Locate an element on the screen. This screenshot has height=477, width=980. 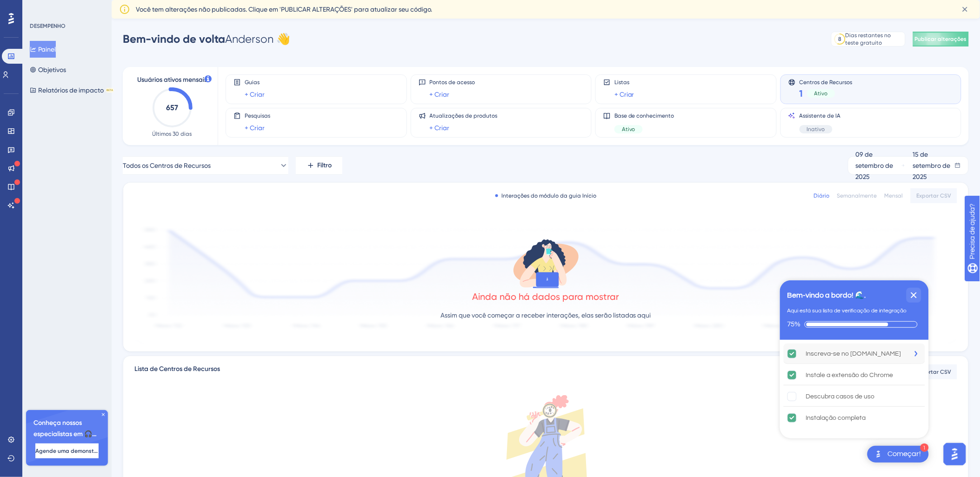
div: Progresso da lista de verificação: 75% is located at coordinates (855, 324).